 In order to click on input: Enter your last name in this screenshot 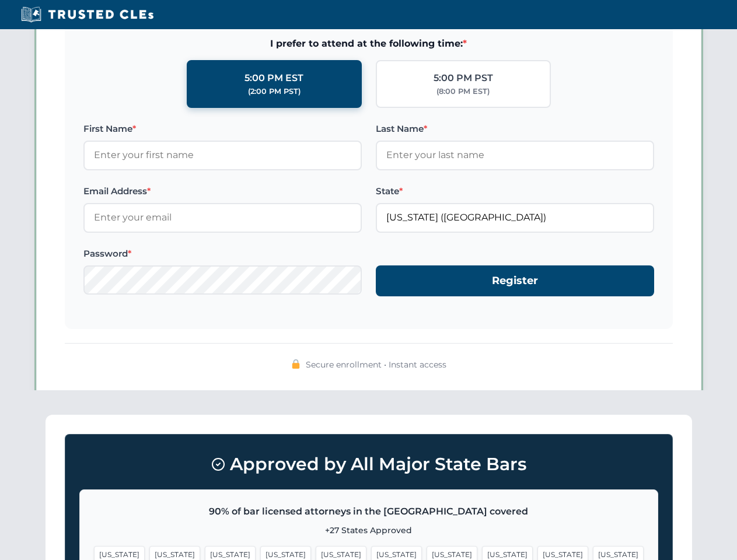, I will do `click(515, 155)`.